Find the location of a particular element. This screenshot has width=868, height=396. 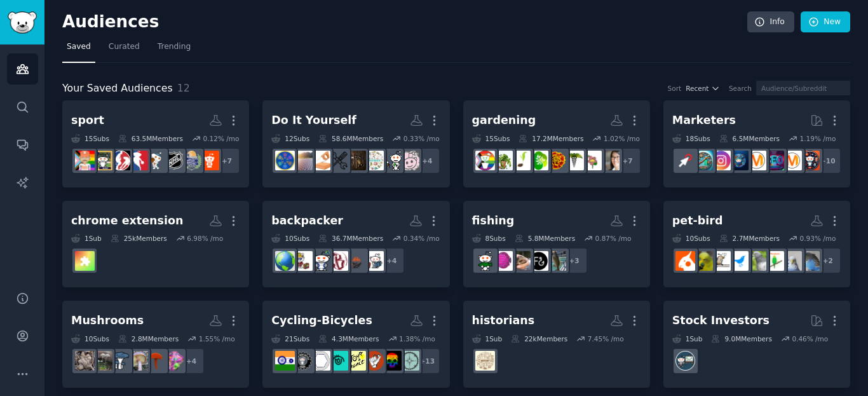

img: bassfishing is located at coordinates (485, 261).